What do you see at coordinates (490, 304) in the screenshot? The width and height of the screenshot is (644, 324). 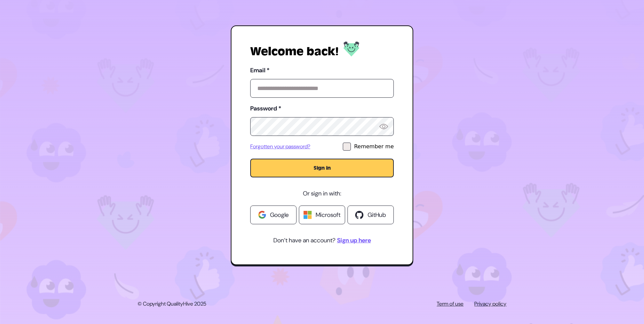 I see `a: Privacy policy` at bounding box center [490, 304].